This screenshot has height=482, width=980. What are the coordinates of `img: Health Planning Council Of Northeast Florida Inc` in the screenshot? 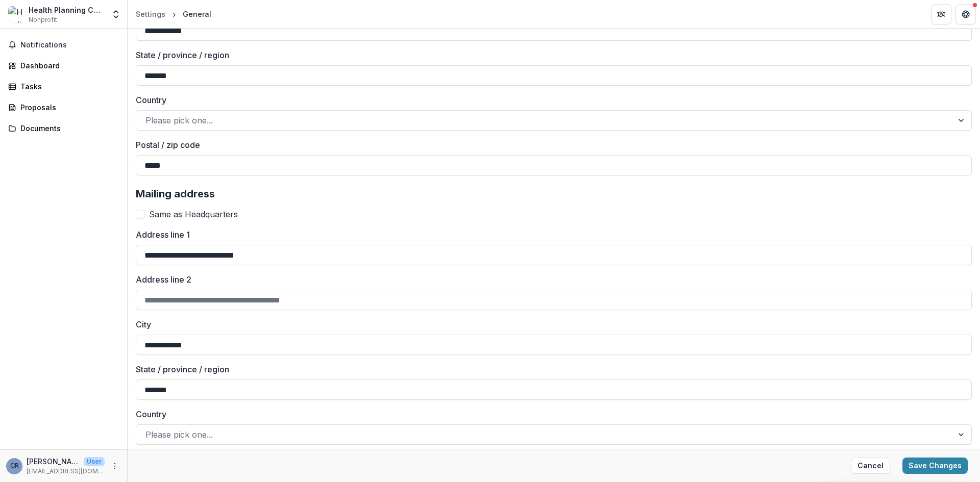 It's located at (16, 14).